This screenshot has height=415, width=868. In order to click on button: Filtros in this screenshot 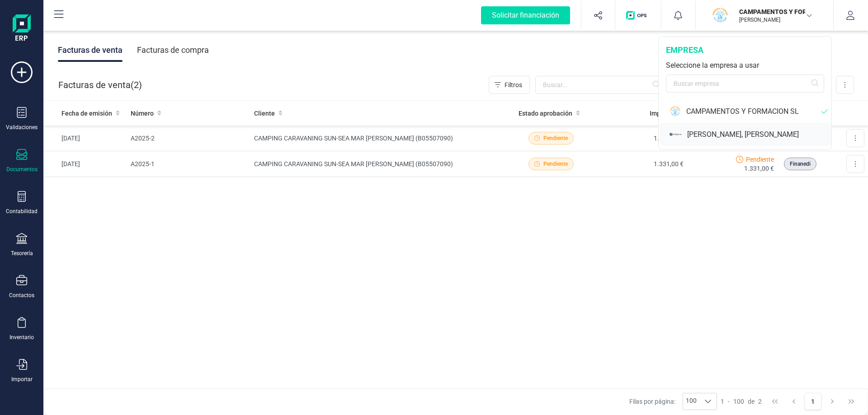, I will do `click(509, 85)`.